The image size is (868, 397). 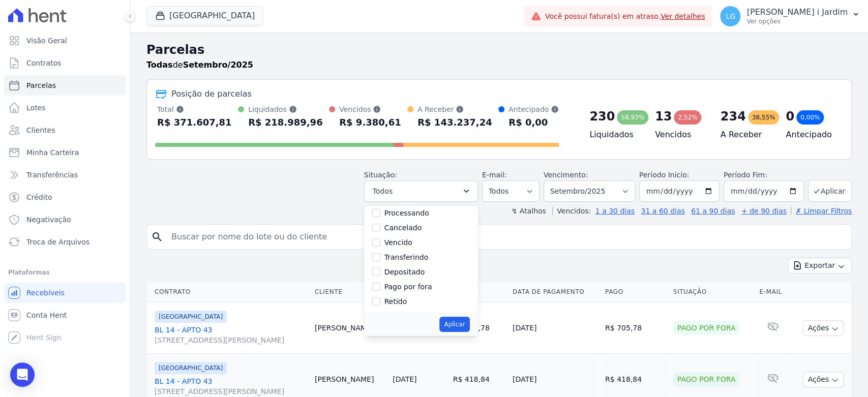 What do you see at coordinates (46, 316) in the screenshot?
I see `span: Conta Hent` at bounding box center [46, 316].